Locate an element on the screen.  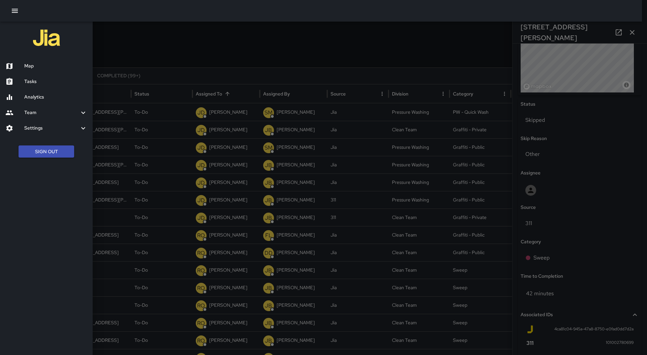
img: jia-logo is located at coordinates (47, 38).